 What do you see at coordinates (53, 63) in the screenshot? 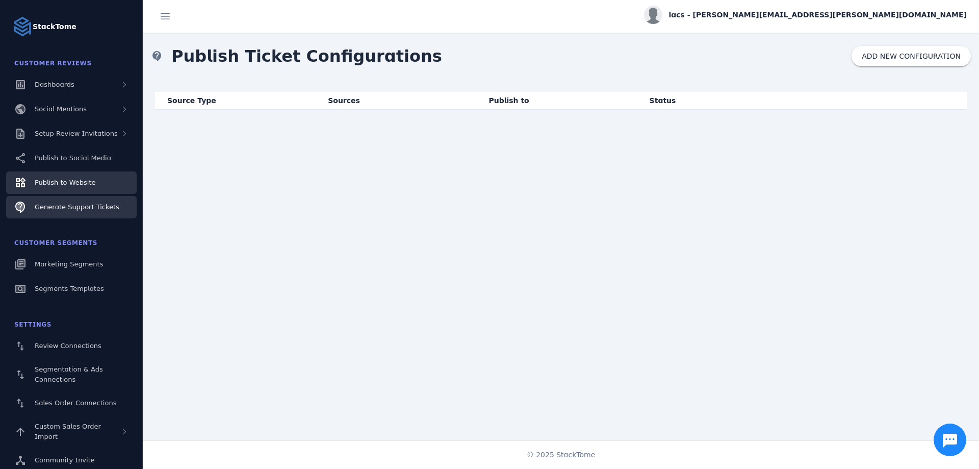
I see `span: Customer Reviews` at bounding box center [53, 63].